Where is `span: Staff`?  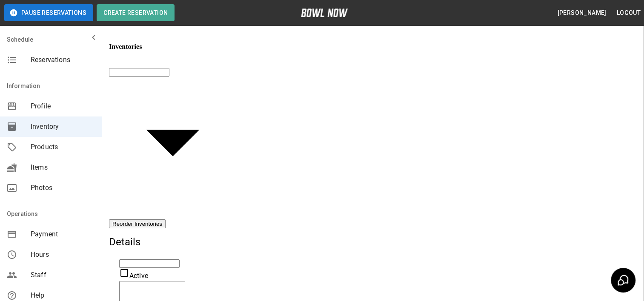
span: Staff is located at coordinates (63, 275).